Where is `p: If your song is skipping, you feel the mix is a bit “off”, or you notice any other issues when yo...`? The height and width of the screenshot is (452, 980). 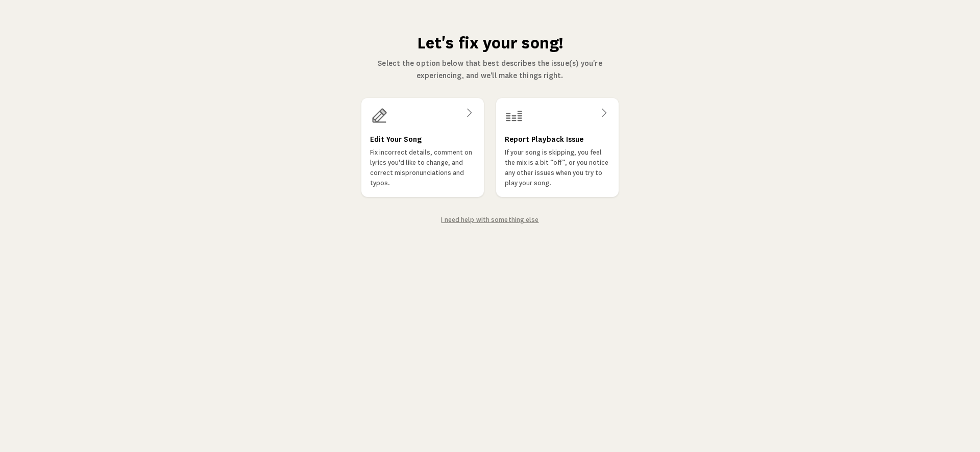
p: If your song is skipping, you feel the mix is a bit “off”, or you notice any other issues when yo... is located at coordinates (557, 167).